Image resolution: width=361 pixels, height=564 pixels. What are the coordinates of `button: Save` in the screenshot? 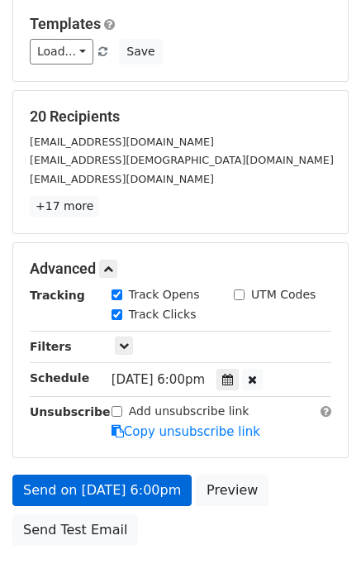 It's located at (140, 51).